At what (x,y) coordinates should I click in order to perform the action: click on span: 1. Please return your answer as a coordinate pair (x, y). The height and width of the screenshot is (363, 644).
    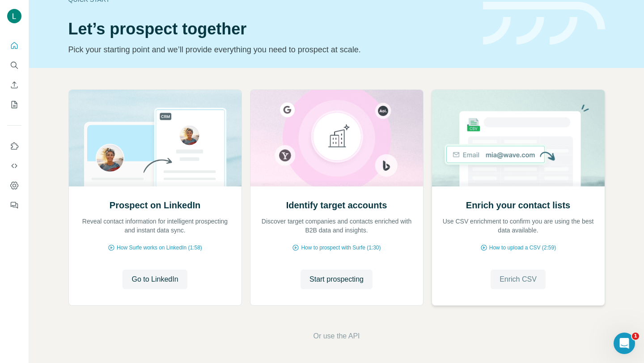
    Looking at the image, I should click on (636, 336).